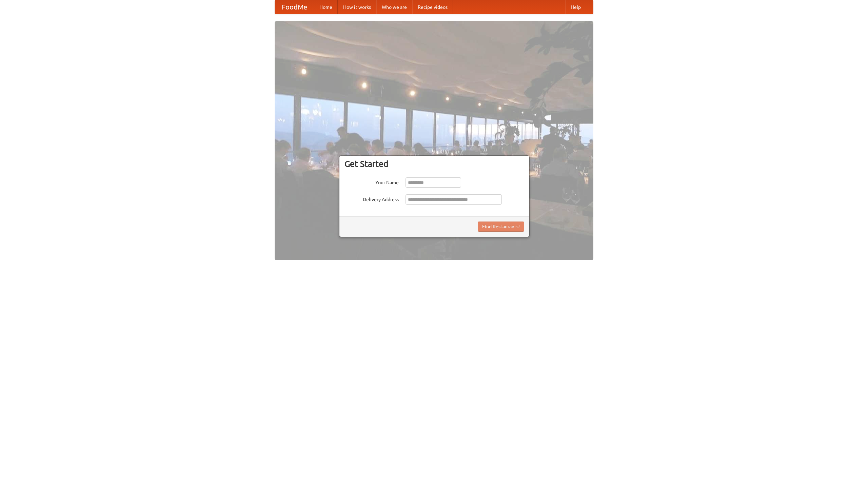  I want to click on h3: Get Started, so click(434, 164).